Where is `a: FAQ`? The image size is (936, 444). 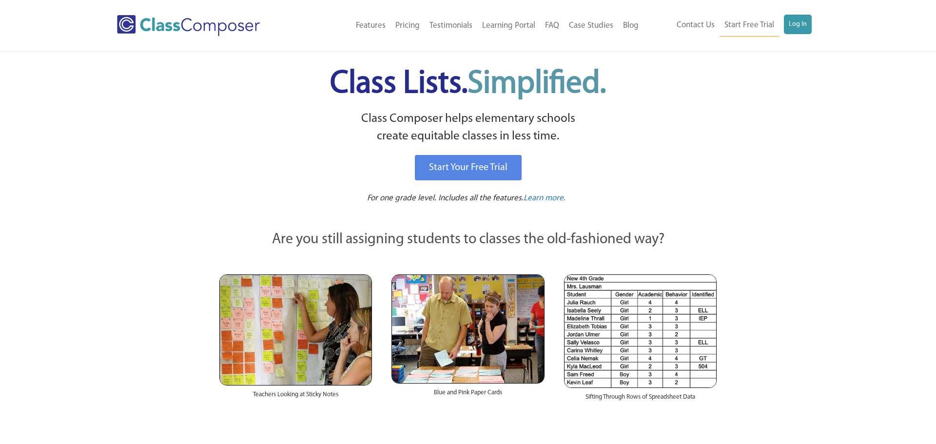 a: FAQ is located at coordinates (552, 26).